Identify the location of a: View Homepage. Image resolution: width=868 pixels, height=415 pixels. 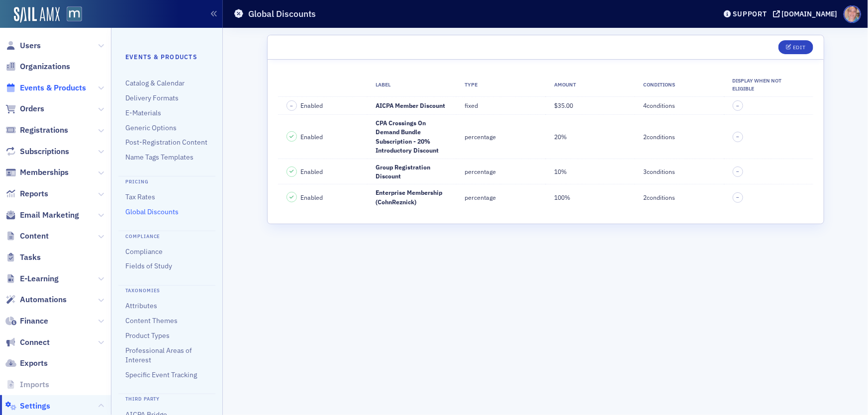
(70, 15).